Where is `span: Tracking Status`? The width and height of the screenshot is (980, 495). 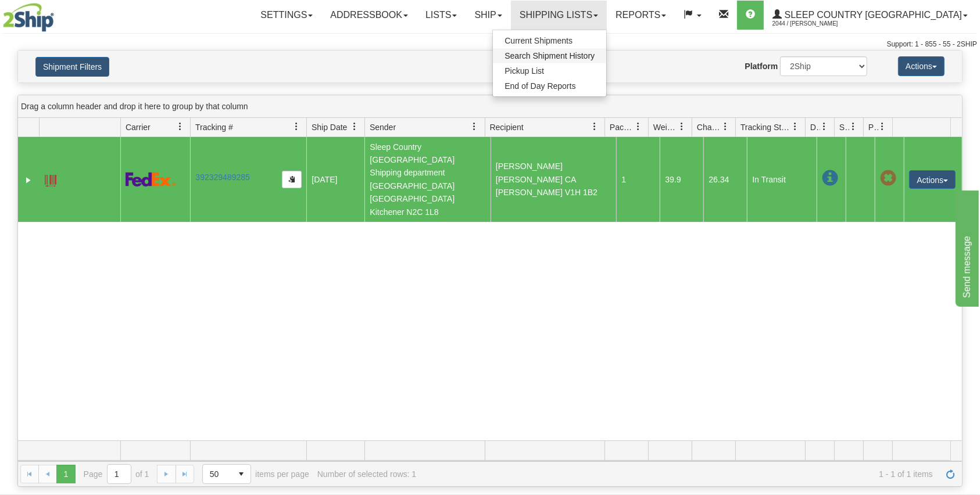 span: Tracking Status is located at coordinates (765, 128).